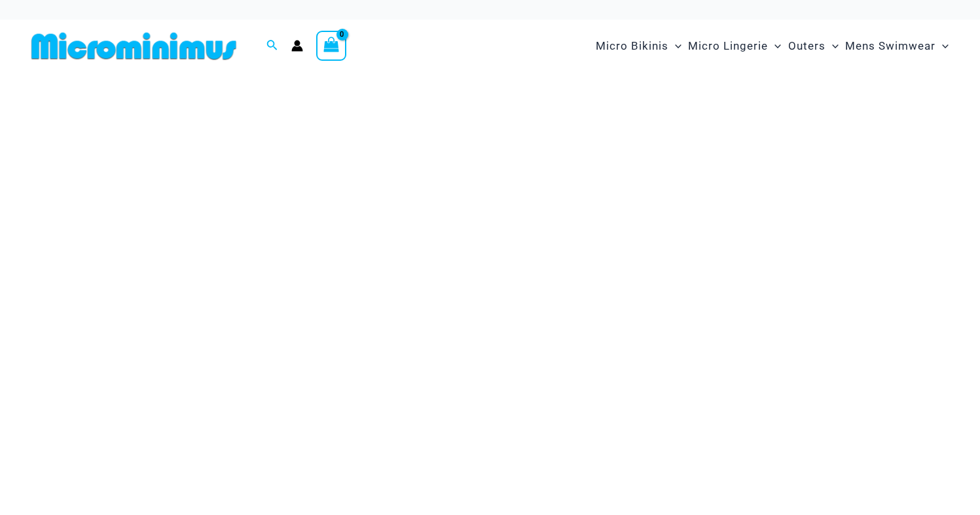  What do you see at coordinates (297, 46) in the screenshot?
I see `a: Account icon link` at bounding box center [297, 46].